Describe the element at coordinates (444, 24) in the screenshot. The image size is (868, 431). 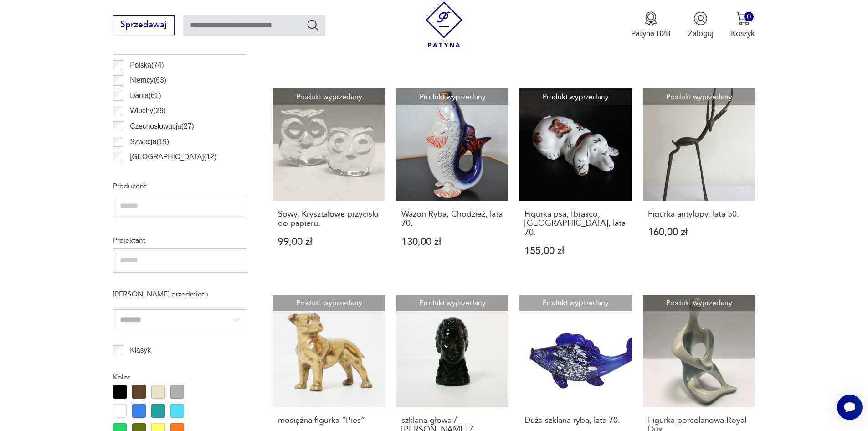
I see `img: Patyna - sklep z meblami i dekoracjami vintage` at that location.